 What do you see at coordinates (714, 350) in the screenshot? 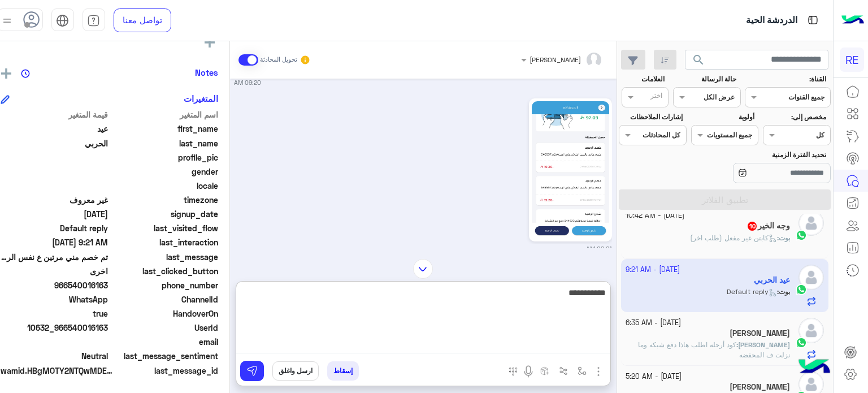
I see `span: كود أرحله اطلب هاذا دفع شبكه وما نزلت ف المحفضه` at bounding box center [714, 350].